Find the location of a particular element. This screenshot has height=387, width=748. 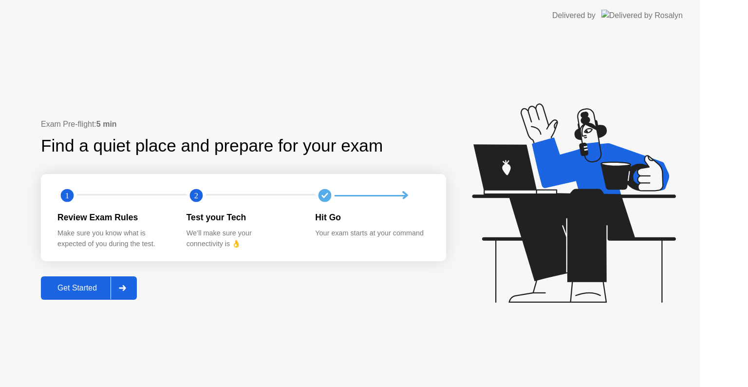

img: Delivered by Rosalyn is located at coordinates (642, 15).